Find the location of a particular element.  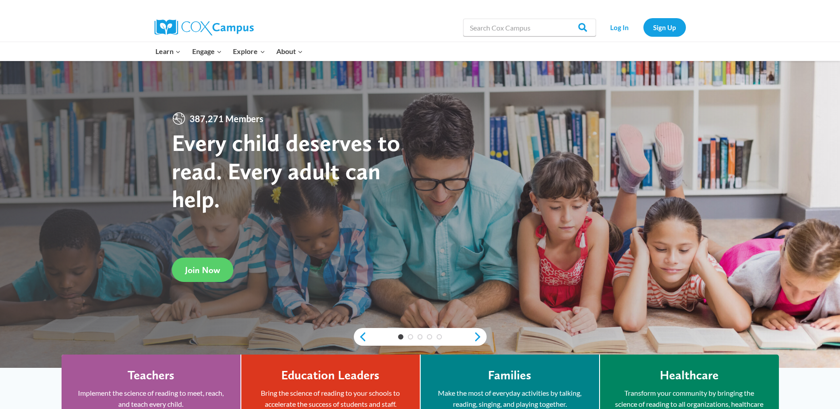

nav: Secondary Navigation is located at coordinates (643, 27).